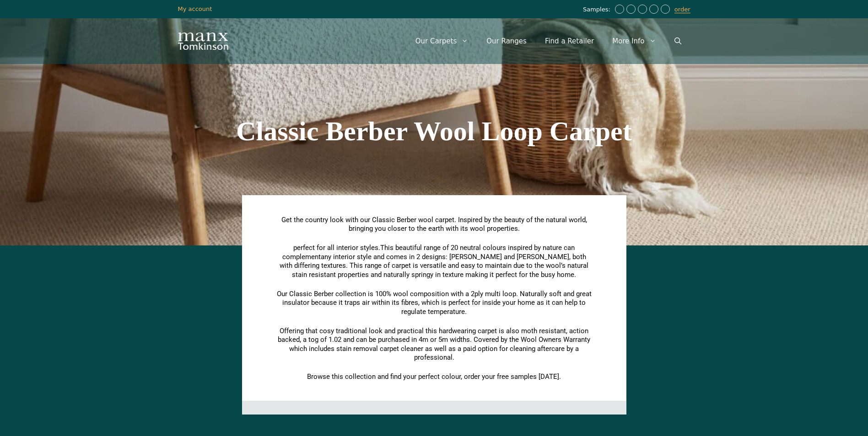 The image size is (868, 436). I want to click on a: Our Ranges, so click(506, 41).